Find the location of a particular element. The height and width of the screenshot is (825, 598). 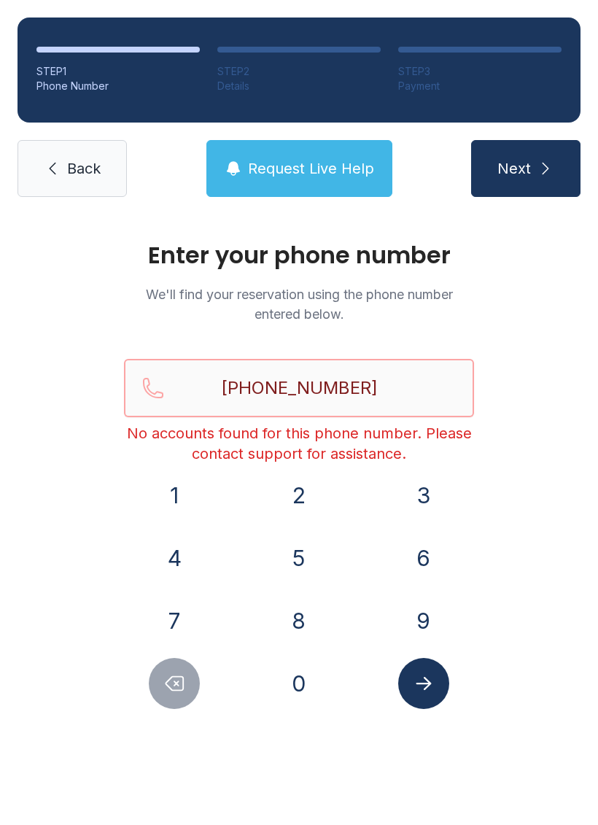

button: 4 is located at coordinates (174, 558).